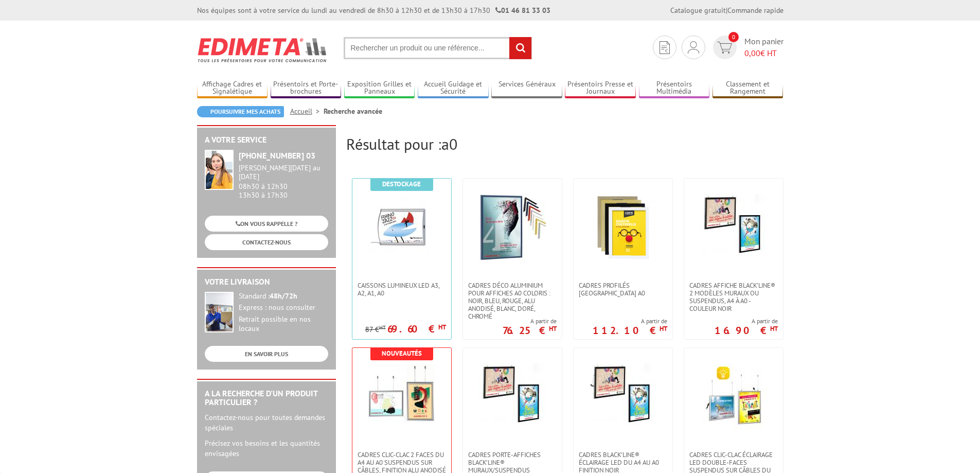 Image resolution: width=980 pixels, height=473 pixels. Describe the element at coordinates (523, 10) in the screenshot. I see `strong: 01 46 81 33 03` at that location.